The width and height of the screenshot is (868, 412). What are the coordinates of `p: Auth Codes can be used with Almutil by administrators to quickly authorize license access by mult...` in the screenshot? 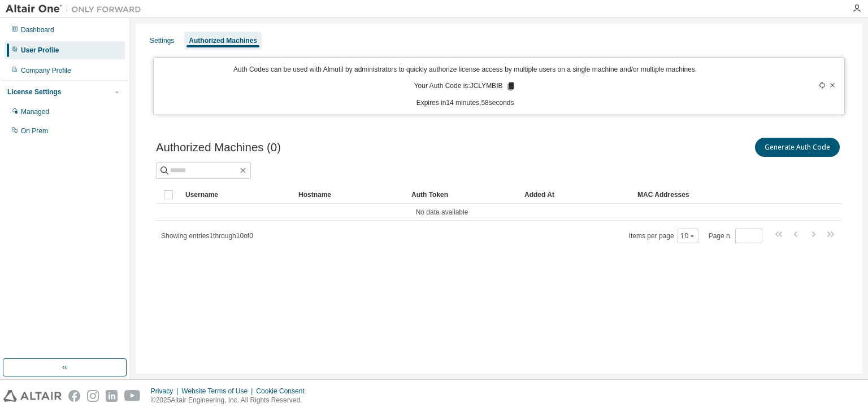 It's located at (465, 69).